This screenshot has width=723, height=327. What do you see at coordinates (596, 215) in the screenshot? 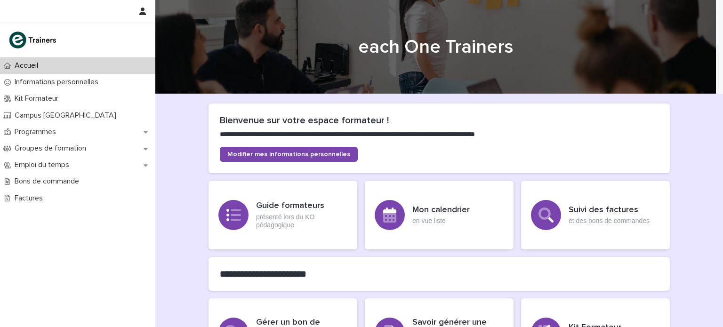
I see `a: Suivi des factureset des bons de commandes` at bounding box center [596, 215].